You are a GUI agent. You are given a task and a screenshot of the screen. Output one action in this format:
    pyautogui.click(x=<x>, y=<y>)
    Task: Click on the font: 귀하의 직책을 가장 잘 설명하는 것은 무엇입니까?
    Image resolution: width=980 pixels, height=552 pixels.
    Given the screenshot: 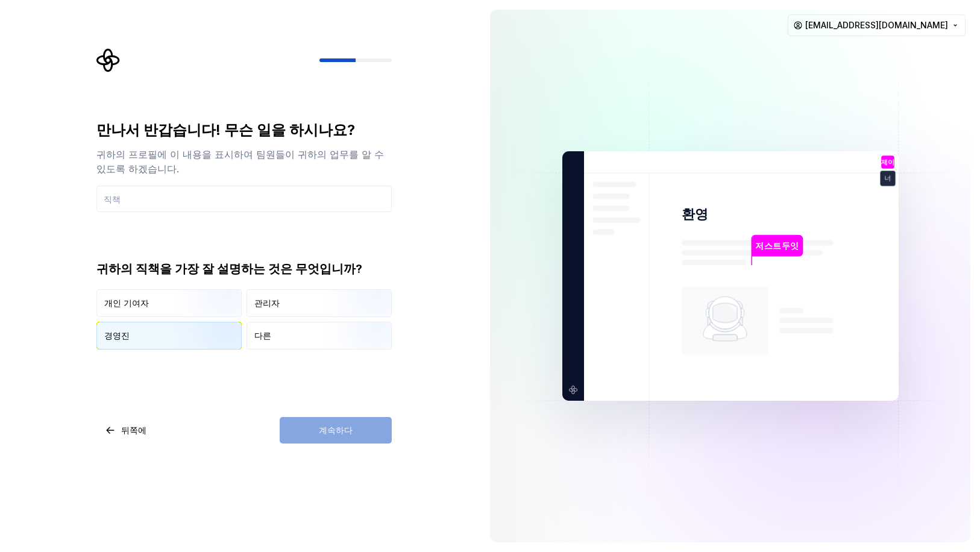 What is the action you would take?
    pyautogui.click(x=229, y=269)
    